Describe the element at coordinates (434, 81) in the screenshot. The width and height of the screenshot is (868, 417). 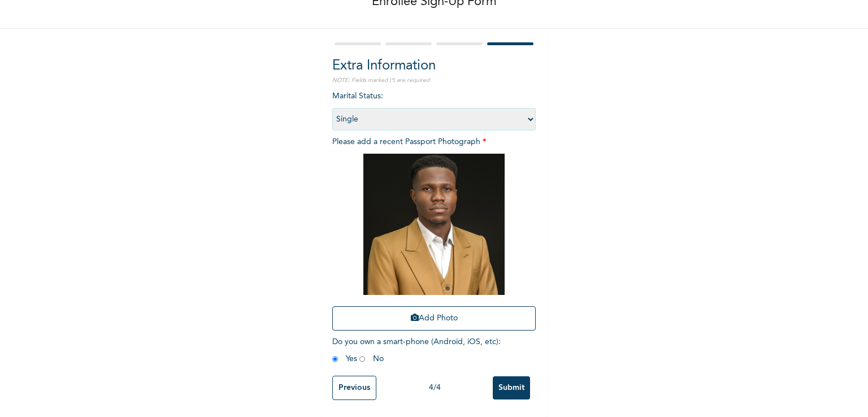
I see `p: NOTE: Fields marked (*) are required` at that location.